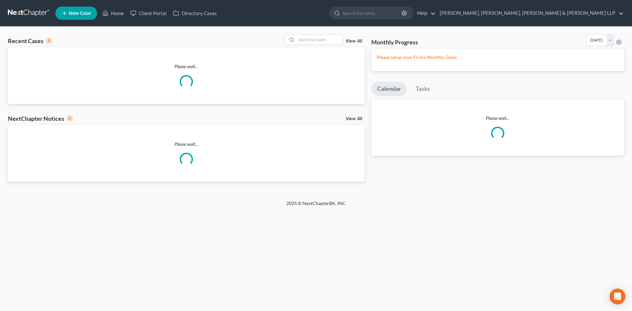 This screenshot has width=632, height=311. Describe the element at coordinates (195, 13) in the screenshot. I see `a: Directory Cases` at that location.